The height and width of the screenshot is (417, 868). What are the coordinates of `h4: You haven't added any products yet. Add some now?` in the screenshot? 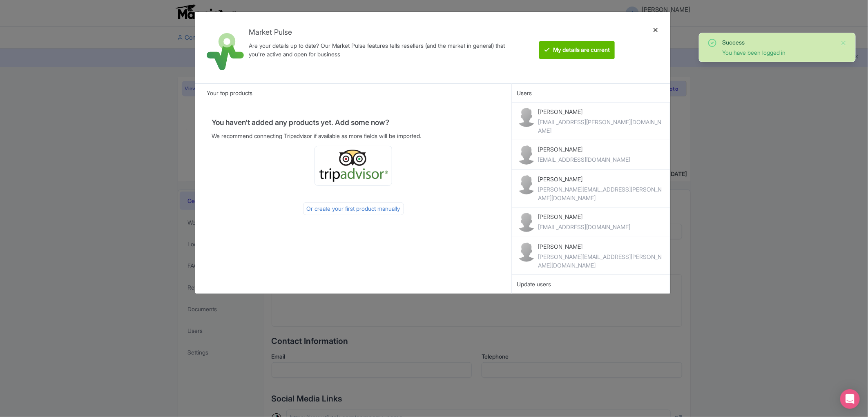 It's located at (353, 123).